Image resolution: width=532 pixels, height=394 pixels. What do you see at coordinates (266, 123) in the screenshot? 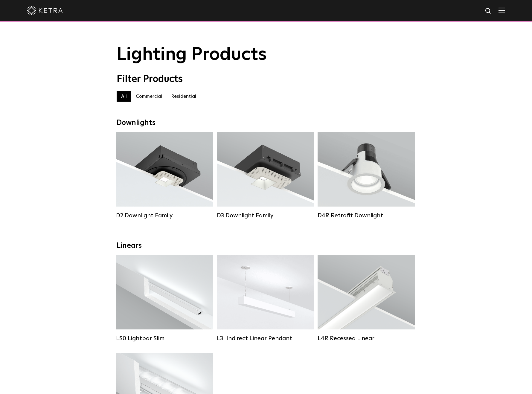
I see `div: Downlights` at bounding box center [266, 123].